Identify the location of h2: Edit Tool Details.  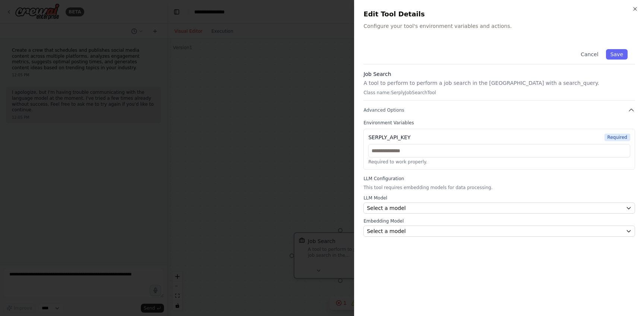
(499, 14).